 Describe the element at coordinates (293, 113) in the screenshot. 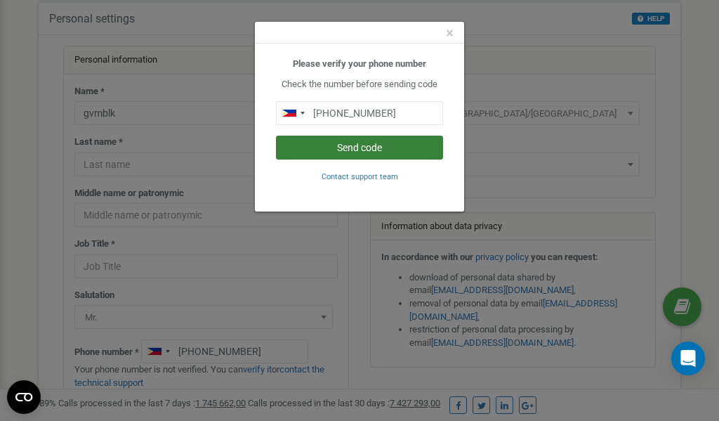

I see `div: Telephone country code` at that location.